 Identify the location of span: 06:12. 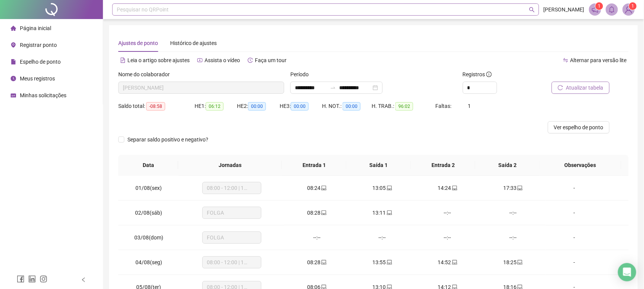
(214, 106).